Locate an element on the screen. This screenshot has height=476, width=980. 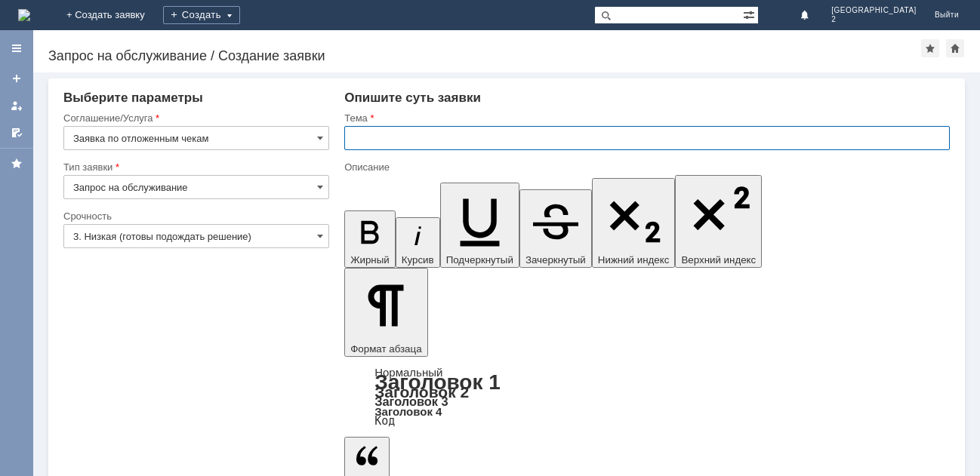
div: Описание is located at coordinates (645, 167).